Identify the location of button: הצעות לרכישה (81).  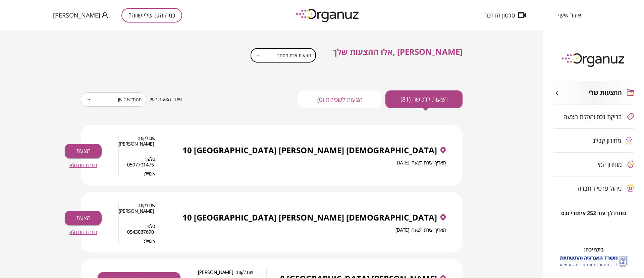
(424, 99).